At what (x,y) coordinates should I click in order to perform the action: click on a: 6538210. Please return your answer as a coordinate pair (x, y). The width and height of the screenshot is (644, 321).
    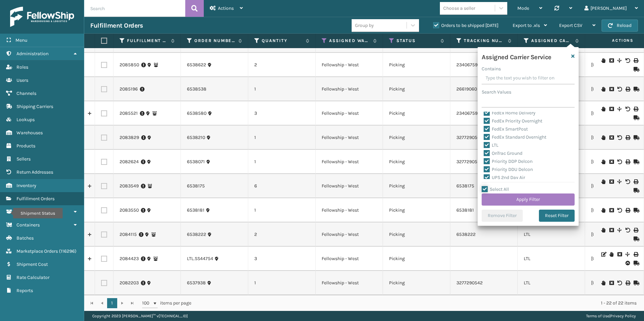
    Looking at the image, I should click on (196, 138).